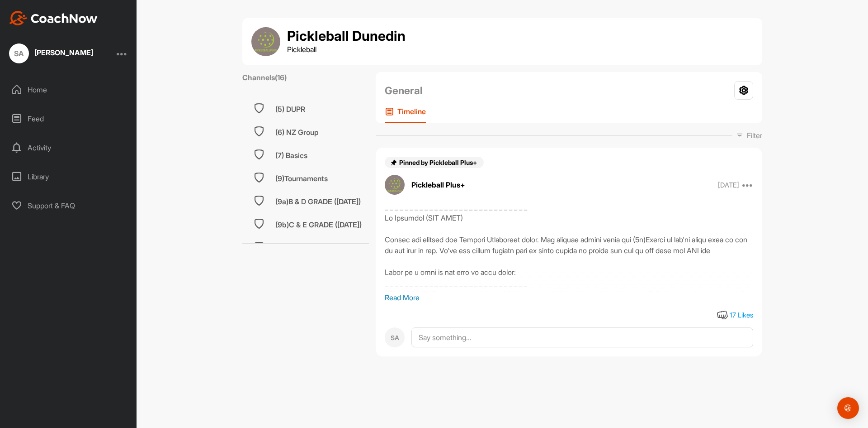  What do you see at coordinates (438, 185) in the screenshot?
I see `p: Pickleball Plus+` at bounding box center [438, 185].